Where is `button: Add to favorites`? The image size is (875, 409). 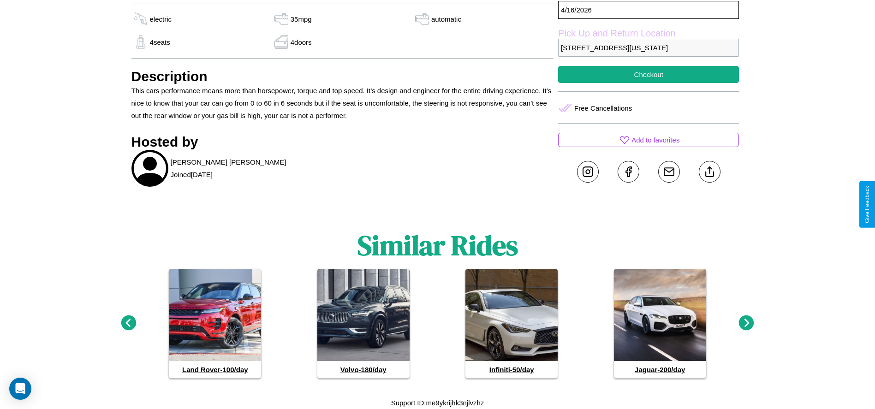 button: Add to favorites is located at coordinates (648, 140).